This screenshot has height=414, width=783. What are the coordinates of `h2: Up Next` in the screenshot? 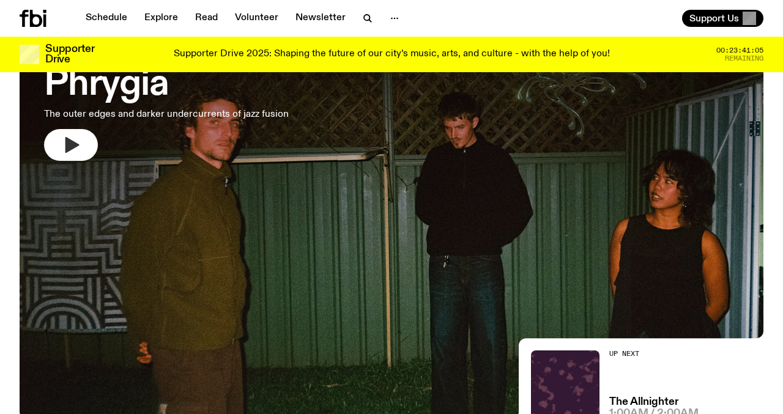 It's located at (654, 354).